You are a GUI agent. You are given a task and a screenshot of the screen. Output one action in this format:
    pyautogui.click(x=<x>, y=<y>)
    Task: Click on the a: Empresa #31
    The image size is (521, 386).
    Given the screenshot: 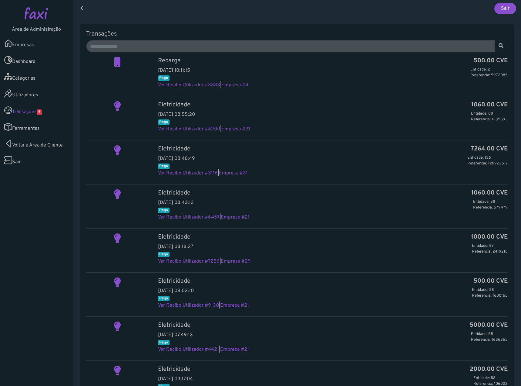 What is the action you would take?
    pyautogui.click(x=233, y=173)
    